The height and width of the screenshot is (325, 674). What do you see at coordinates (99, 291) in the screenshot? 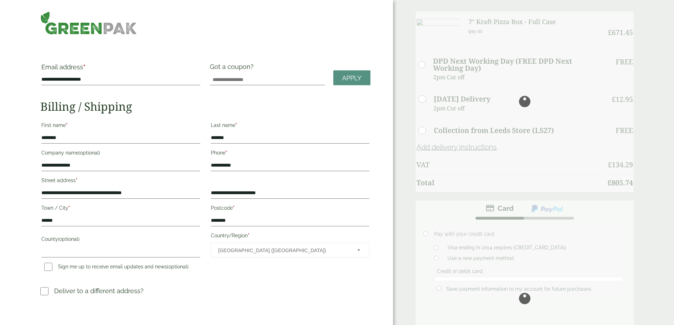
I see `p: Deliver to a different address?` at bounding box center [99, 291].